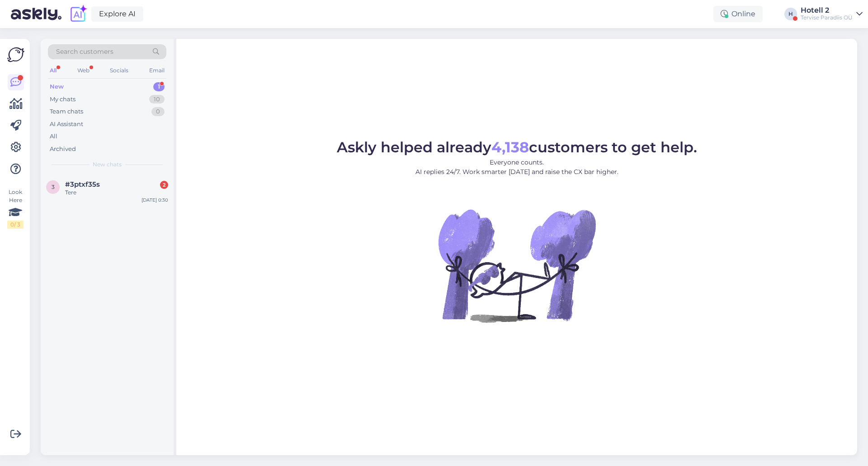  What do you see at coordinates (15, 225) in the screenshot?
I see `div: 0 / 3` at bounding box center [15, 225].